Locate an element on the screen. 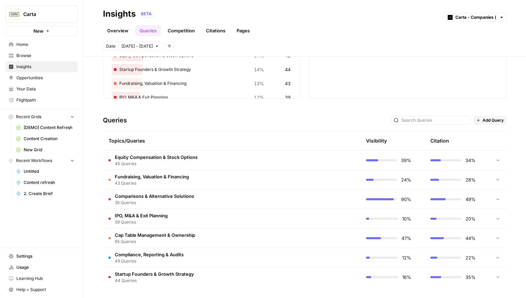  img: Carta Logo is located at coordinates (14, 14).